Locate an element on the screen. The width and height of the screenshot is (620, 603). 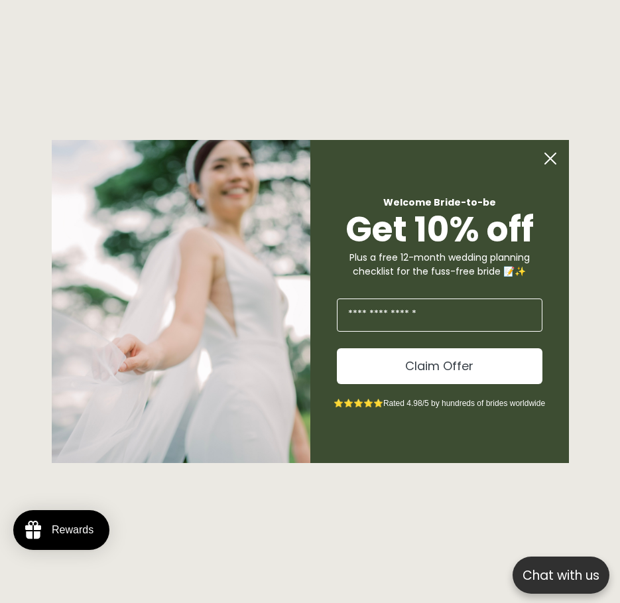
input: Enter Your Email is located at coordinates (440, 315).